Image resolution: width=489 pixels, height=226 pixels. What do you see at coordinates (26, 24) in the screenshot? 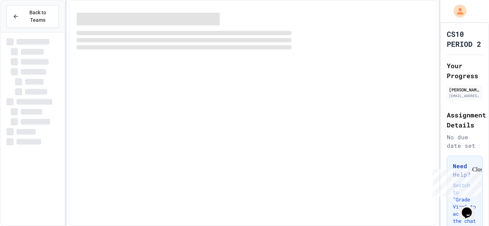
I see `div: Chat with us now!Close` at bounding box center [26, 24].